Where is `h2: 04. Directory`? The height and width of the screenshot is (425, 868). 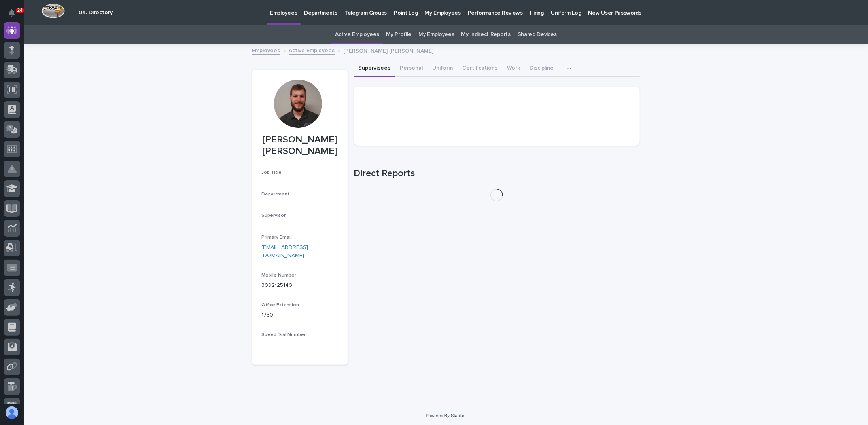
h2: 04. Directory is located at coordinates (96, 12).